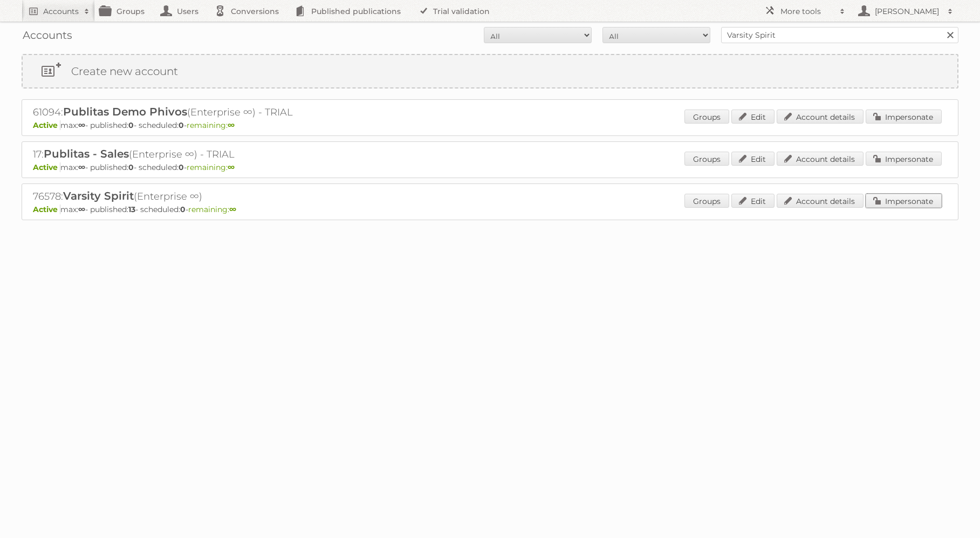 The image size is (980, 538). Describe the element at coordinates (61, 11) in the screenshot. I see `h2: Accounts` at that location.